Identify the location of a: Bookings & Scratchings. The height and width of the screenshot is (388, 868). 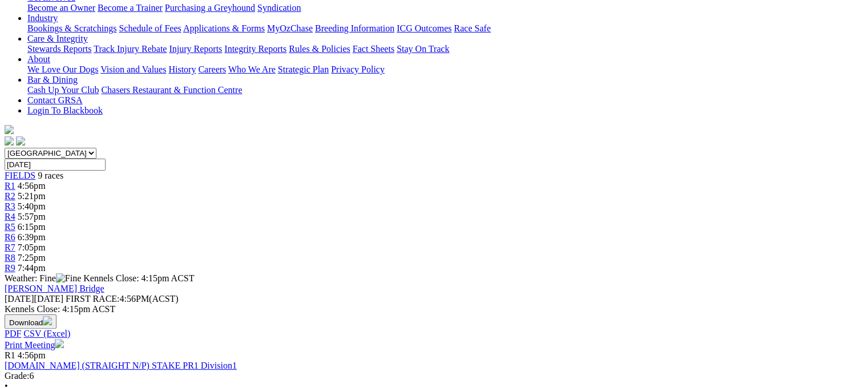
(72, 28).